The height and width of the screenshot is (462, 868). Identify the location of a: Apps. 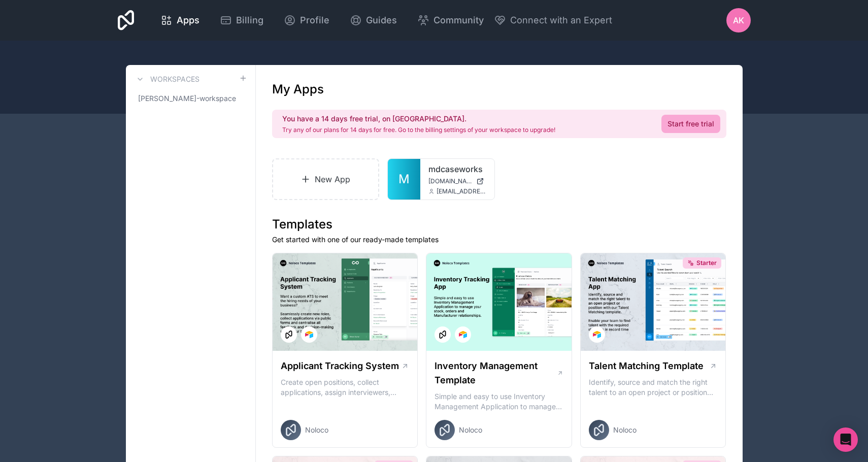
(180, 20).